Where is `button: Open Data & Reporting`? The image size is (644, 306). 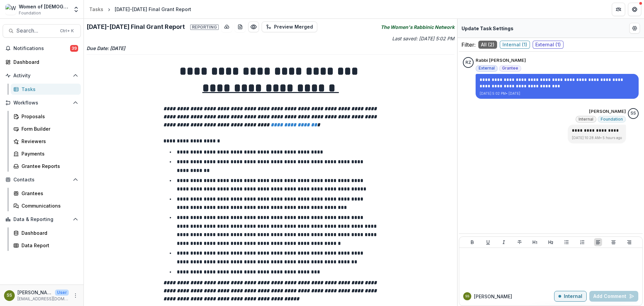 button: Open Data & Reporting is located at coordinates (42, 219).